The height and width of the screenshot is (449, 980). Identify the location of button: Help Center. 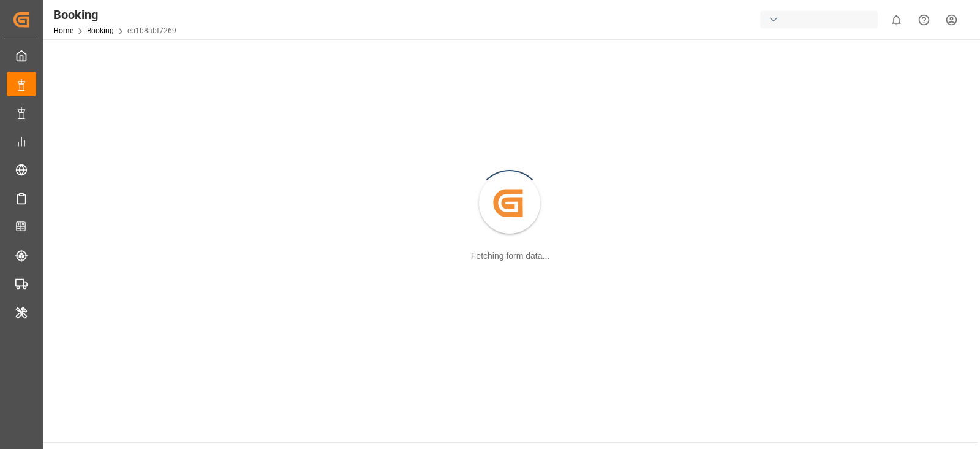
(923, 20).